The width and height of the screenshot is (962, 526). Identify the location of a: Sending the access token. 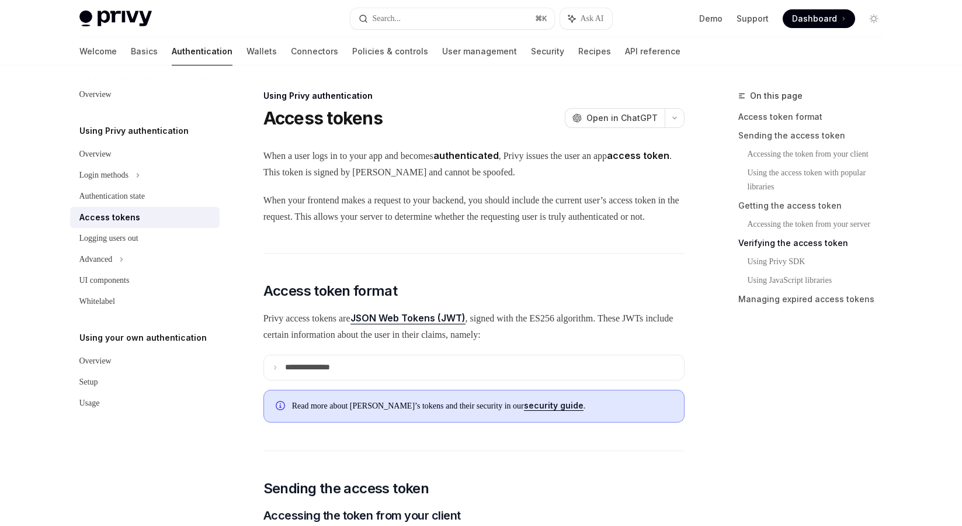
(816, 136).